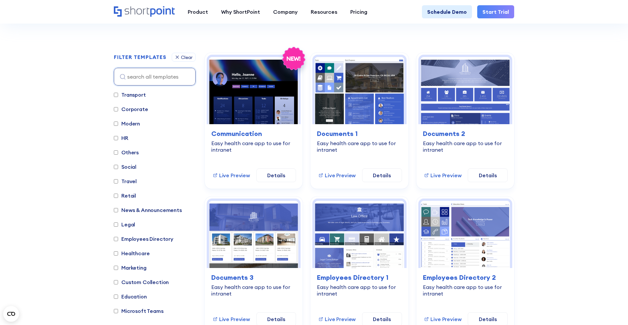 This screenshot has height=325, width=628. I want to click on input: Social, so click(116, 167).